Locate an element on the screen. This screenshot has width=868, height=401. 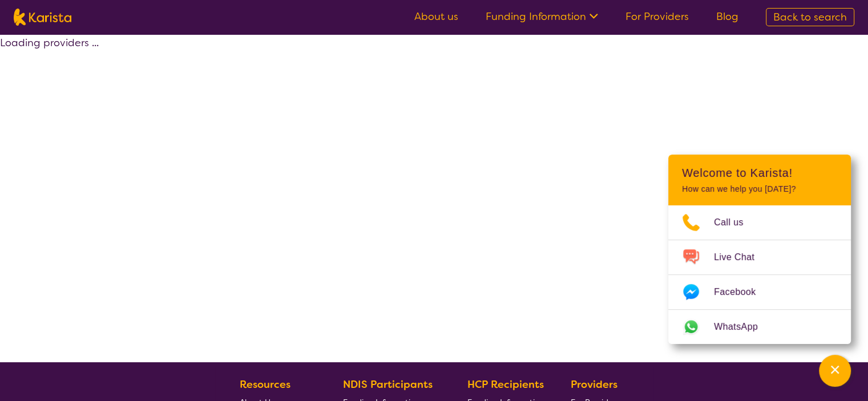
a: Back to search is located at coordinates (809, 17).